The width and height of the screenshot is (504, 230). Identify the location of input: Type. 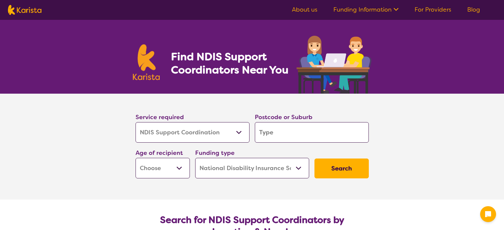
(312, 133).